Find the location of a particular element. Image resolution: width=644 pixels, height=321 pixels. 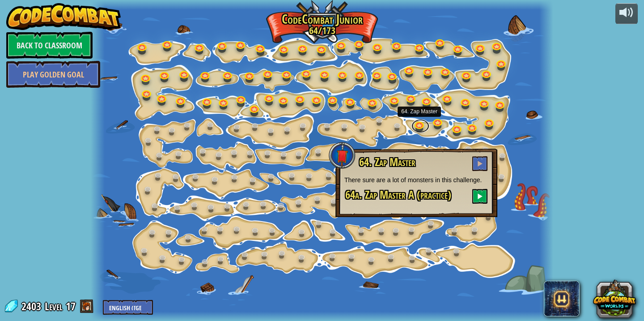

a: Back to Classroom is located at coordinates (49, 45).